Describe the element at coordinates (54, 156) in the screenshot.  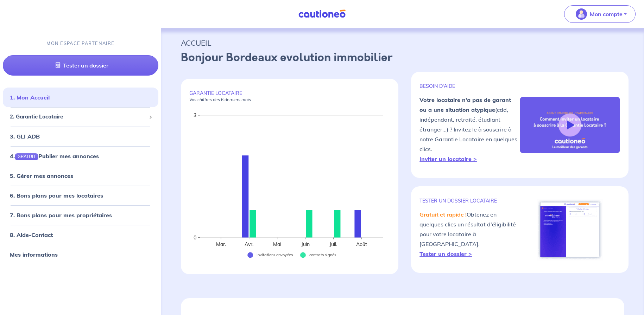
I see `a: 4.GRATUITPublier mes annonces` at that location.